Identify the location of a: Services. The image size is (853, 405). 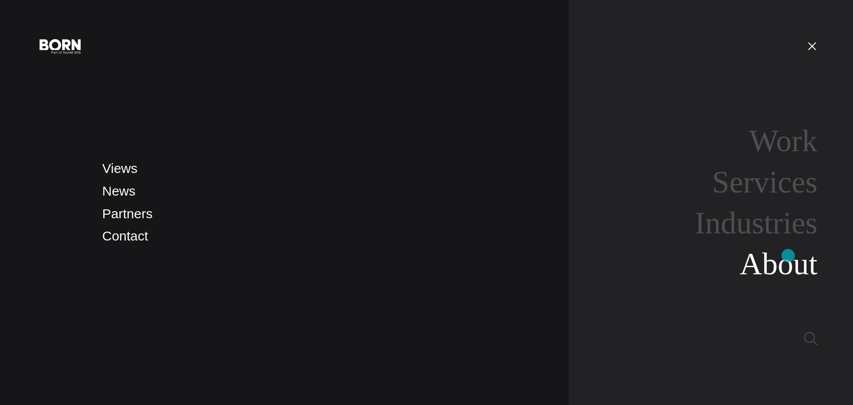
(765, 182).